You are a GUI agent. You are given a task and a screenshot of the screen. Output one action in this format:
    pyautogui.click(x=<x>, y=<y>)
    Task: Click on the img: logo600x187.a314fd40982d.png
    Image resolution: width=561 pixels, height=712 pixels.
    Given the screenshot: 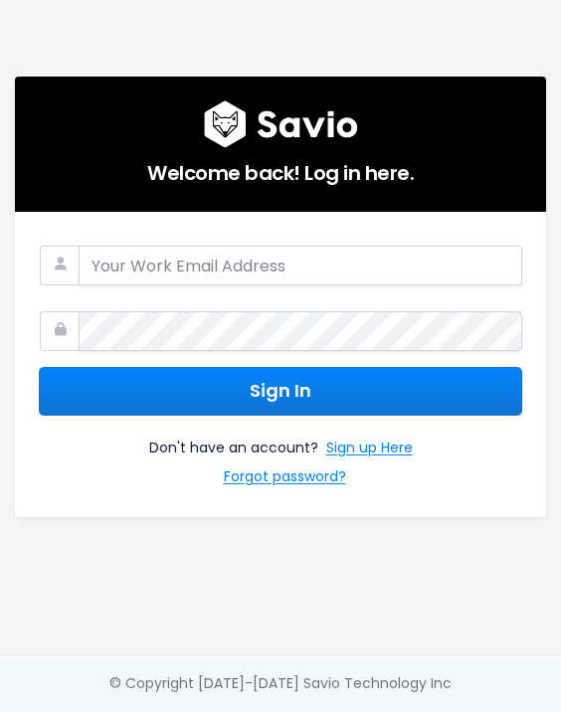 What is the action you would take?
    pyautogui.click(x=281, y=124)
    